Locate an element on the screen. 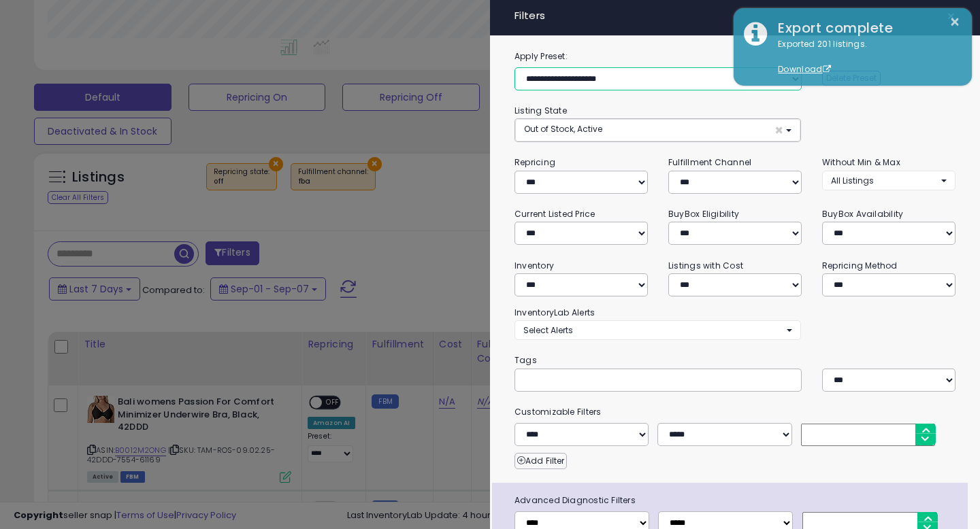 The height and width of the screenshot is (529, 980). small: BuyBox Availability is located at coordinates (862, 214).